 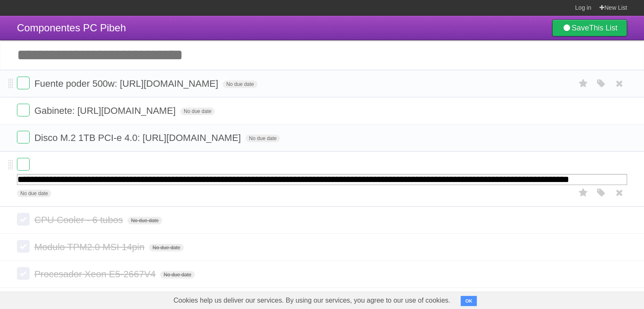 What do you see at coordinates (90, 247) in the screenshot?
I see `span: Modulo TPM2.0 MSI 14pin` at bounding box center [90, 247].